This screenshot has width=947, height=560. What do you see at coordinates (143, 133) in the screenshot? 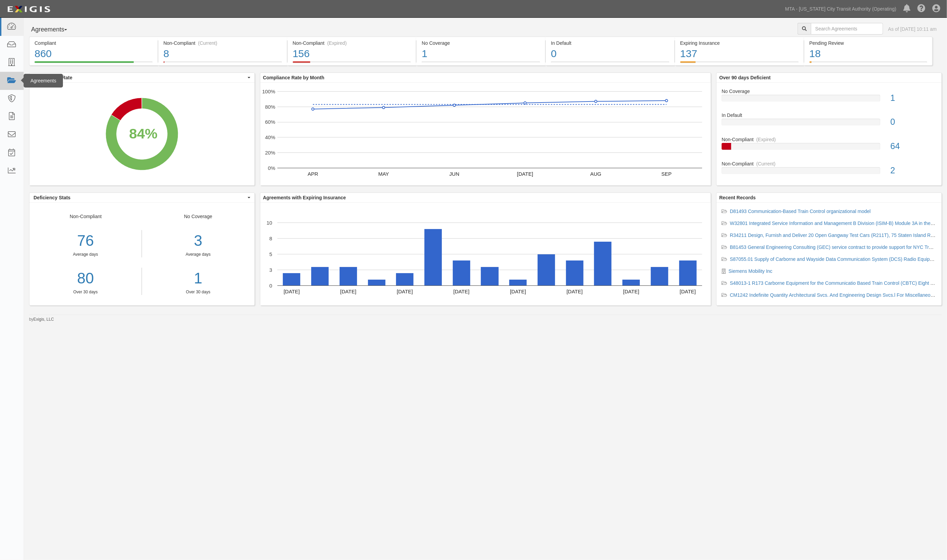
I see `div: 84%` at bounding box center [143, 133].